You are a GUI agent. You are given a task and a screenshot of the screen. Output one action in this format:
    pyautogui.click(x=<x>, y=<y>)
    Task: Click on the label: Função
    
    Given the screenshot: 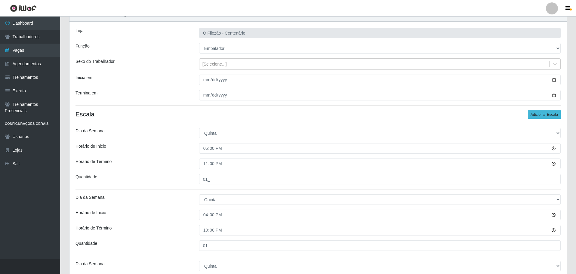 What is the action you would take?
    pyautogui.click(x=82, y=46)
    